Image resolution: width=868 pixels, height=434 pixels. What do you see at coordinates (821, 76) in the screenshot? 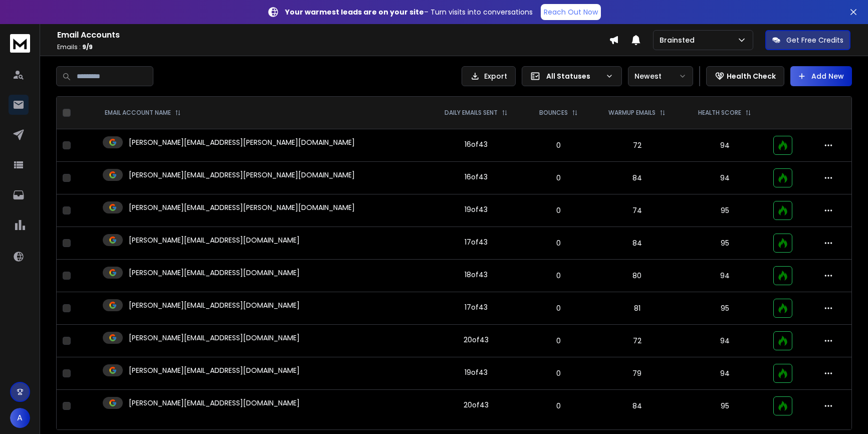
I see `button: Add New` at bounding box center [821, 76].